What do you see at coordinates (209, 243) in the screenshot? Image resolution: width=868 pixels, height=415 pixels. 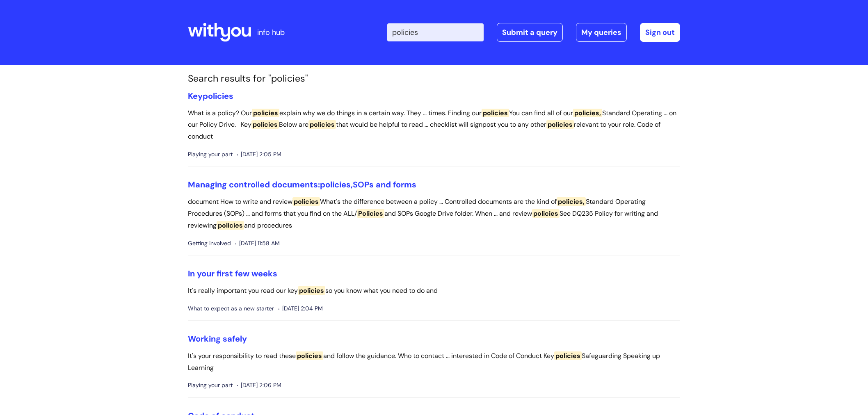 I see `span: Getting involved` at bounding box center [209, 243].